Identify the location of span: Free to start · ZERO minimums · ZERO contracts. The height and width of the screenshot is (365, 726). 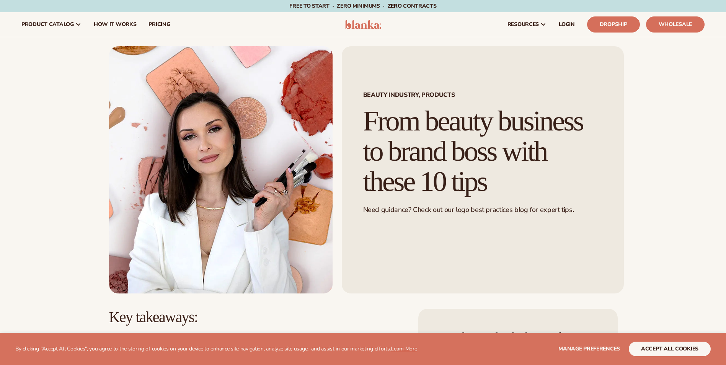
(363, 6).